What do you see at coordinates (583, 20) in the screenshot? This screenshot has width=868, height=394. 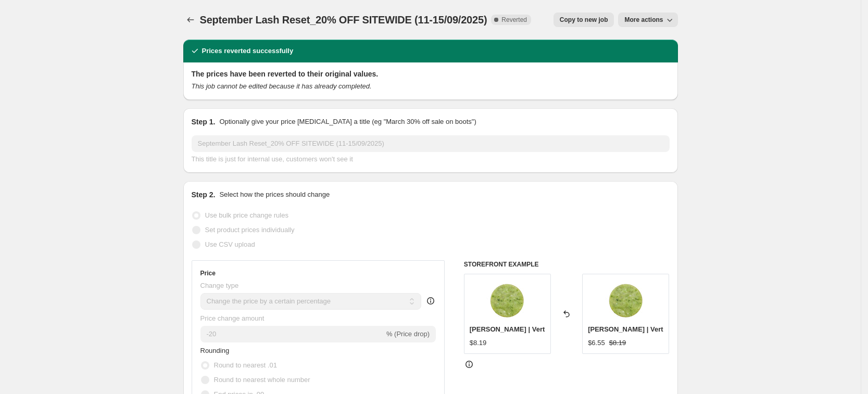 I see `button: Copy to new job` at bounding box center [583, 20].